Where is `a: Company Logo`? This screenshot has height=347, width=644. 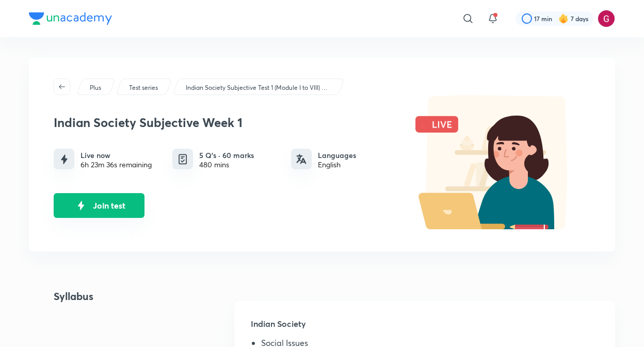 a: Company Logo is located at coordinates (70, 18).